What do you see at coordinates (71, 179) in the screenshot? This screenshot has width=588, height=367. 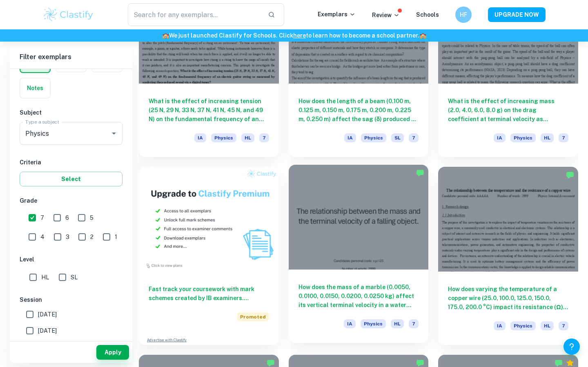 I see `button: Select` at bounding box center [71, 179].